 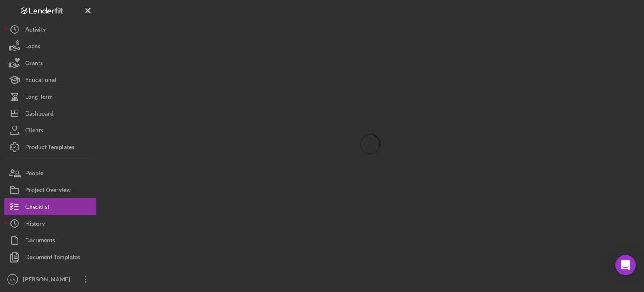 What do you see at coordinates (50, 29) in the screenshot?
I see `button: Activity` at bounding box center [50, 29].